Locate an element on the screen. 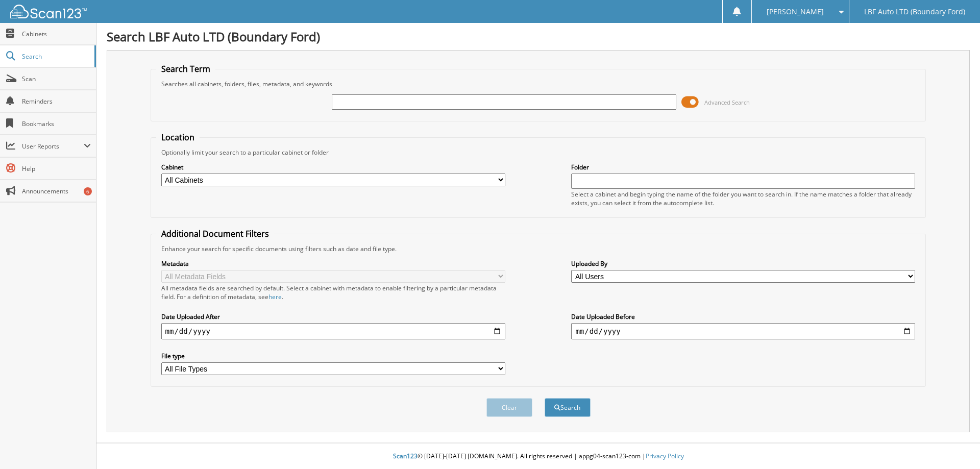 This screenshot has height=469, width=980. label: Date Uploaded After is located at coordinates (333, 317).